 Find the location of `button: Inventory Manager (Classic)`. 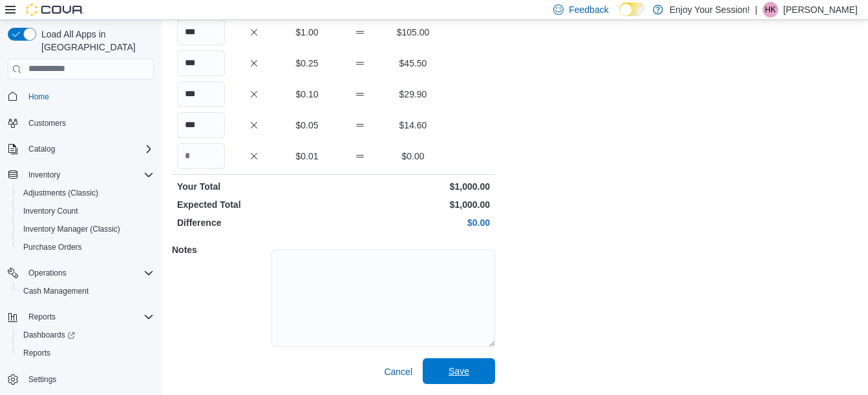

button: Inventory Manager (Classic) is located at coordinates (86, 229).